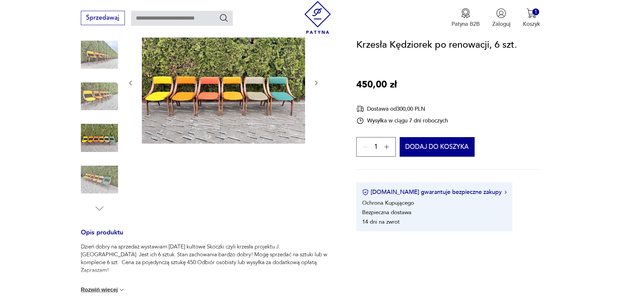  Describe the element at coordinates (388, 203) in the screenshot. I see `li: Ochrona Kupującego` at that location.